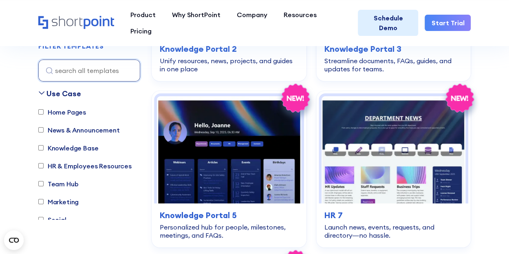 The height and width of the screenshot is (254, 509). I want to click on a: HR 7 – HR SharePoint Template: Launch news, events, requests, and directory—no hassle.HR 7Launch ..., so click(394, 169).